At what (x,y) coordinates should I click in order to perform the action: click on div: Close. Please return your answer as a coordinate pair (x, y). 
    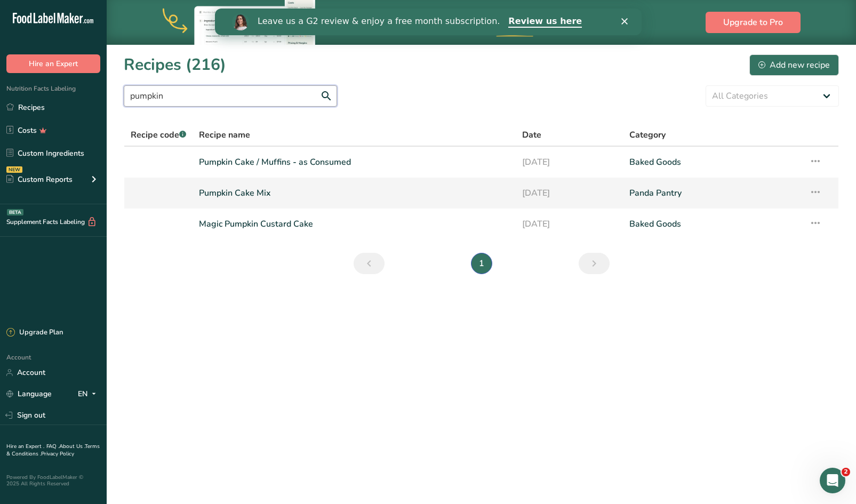
    Looking at the image, I should click on (412, 13).